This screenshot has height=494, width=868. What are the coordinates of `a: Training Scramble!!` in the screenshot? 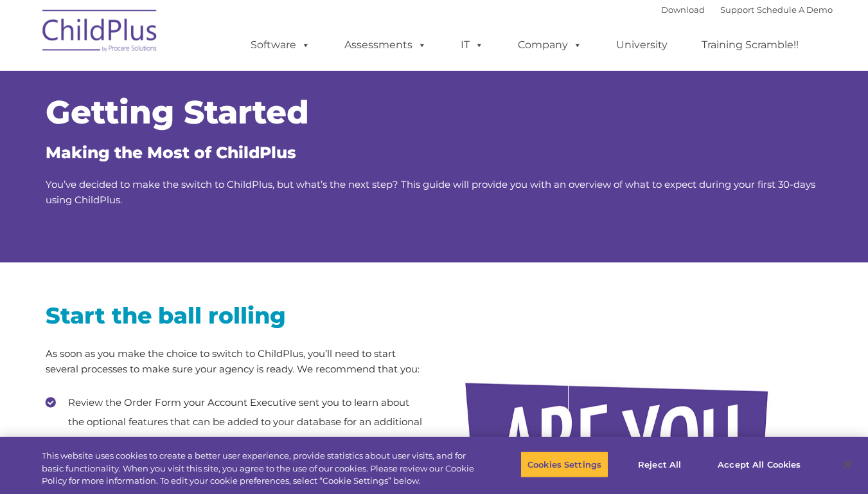 It's located at (750, 45).